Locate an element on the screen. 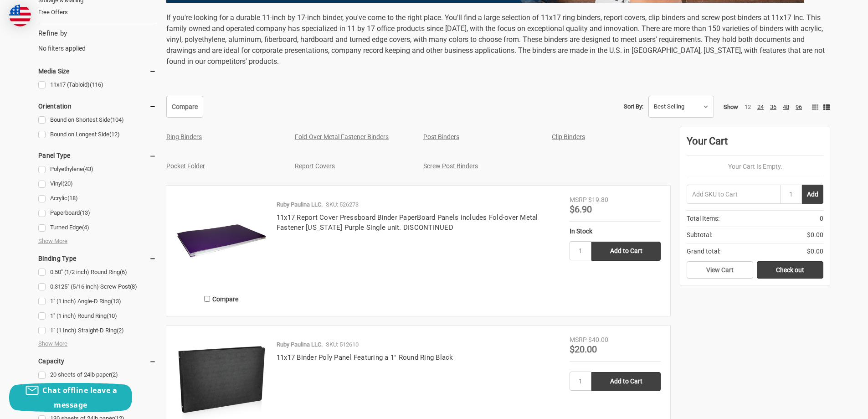  p: Your Cart Is Empty. is located at coordinates (754, 167).